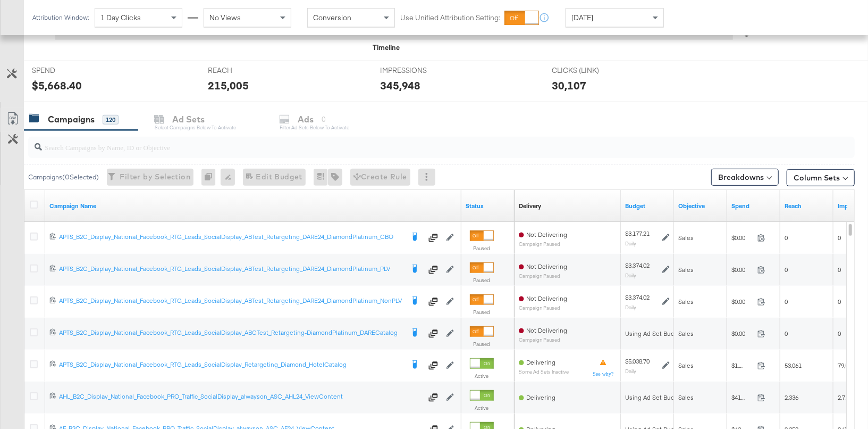 The image size is (868, 429). Describe the element at coordinates (228, 85) in the screenshot. I see `div: 215,005` at that location.